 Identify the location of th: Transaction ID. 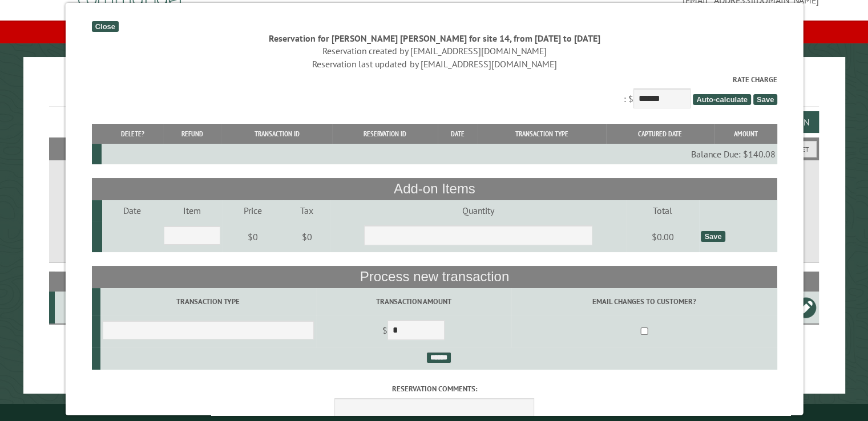
(276, 134).